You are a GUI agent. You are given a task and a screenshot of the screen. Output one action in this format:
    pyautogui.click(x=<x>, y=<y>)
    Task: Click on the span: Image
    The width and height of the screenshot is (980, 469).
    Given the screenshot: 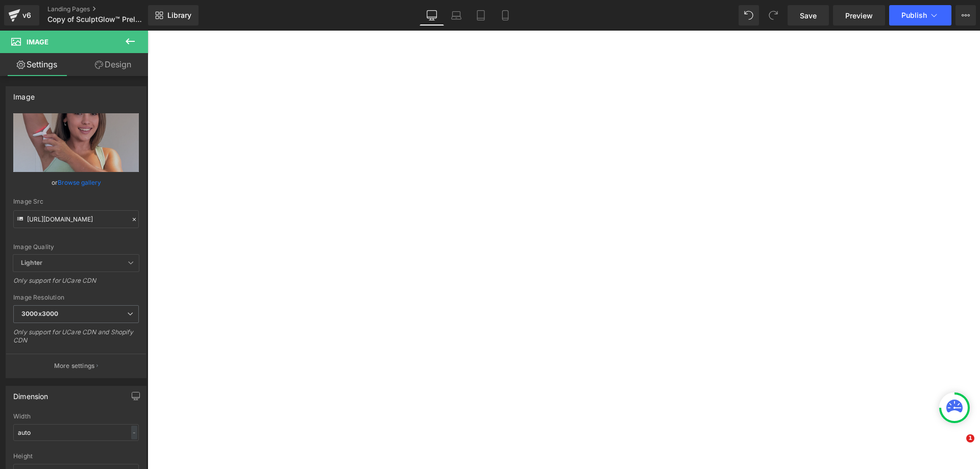 What is the action you would take?
    pyautogui.click(x=37, y=42)
    